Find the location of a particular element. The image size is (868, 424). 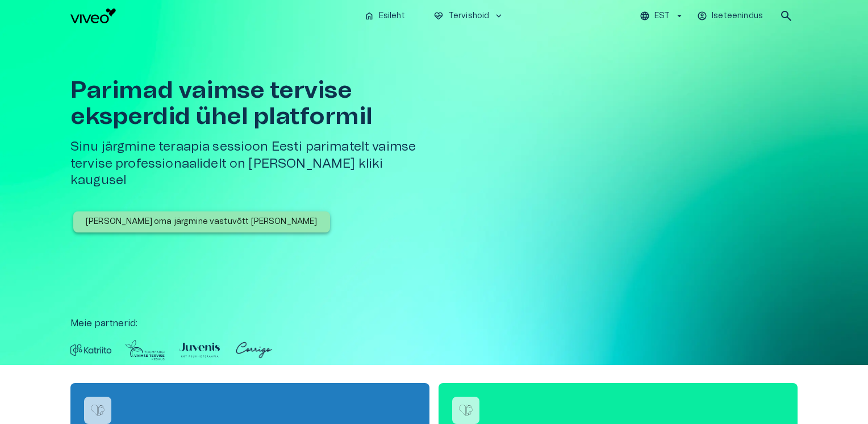

img: Viveo logo is located at coordinates (93, 16).